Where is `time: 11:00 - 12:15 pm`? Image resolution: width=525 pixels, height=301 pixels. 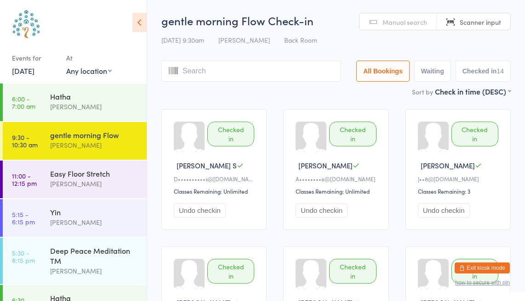 time: 11:00 - 12:15 pm is located at coordinates (24, 180).